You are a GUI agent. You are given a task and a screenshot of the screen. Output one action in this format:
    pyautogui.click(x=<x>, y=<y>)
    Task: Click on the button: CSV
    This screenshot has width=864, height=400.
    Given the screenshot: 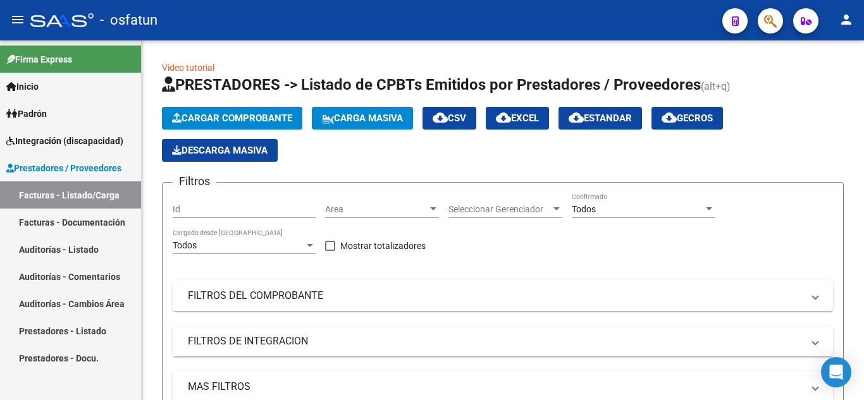 What is the action you would take?
    pyautogui.click(x=449, y=118)
    